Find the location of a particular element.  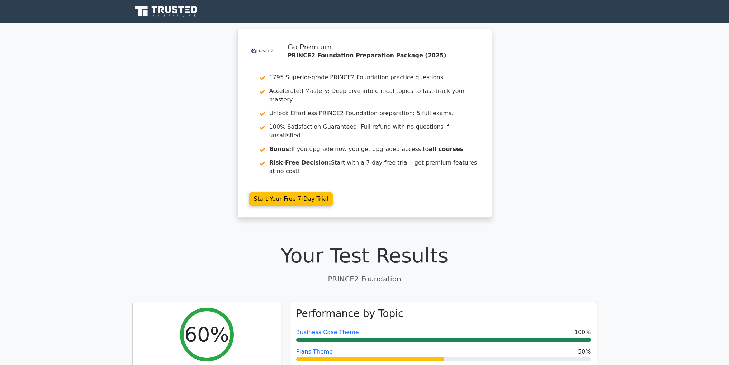

span: 50% is located at coordinates (584, 352).